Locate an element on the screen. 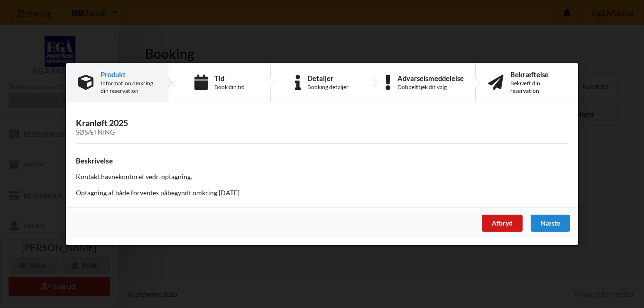 Image resolution: width=644 pixels, height=308 pixels. div: Produkt is located at coordinates (128, 75).